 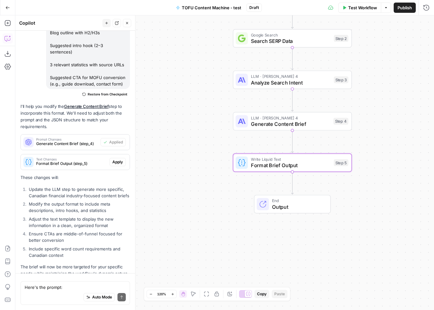 I want to click on div: Step 2, so click(x=341, y=38).